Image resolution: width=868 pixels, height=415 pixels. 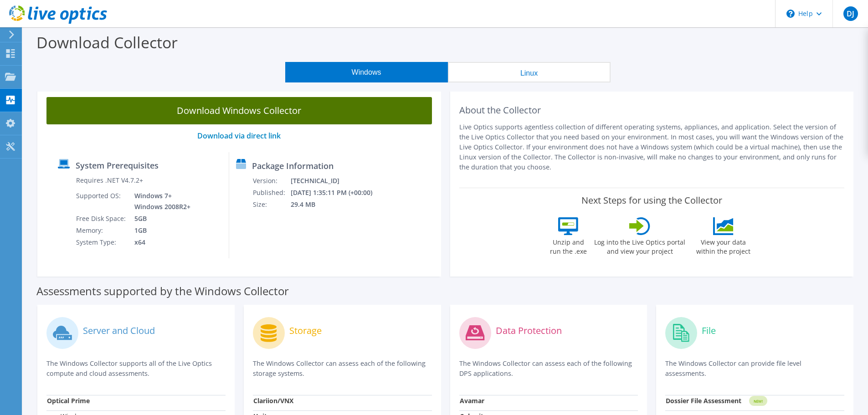 I want to click on strong: Dossier File Assessment, so click(x=703, y=400).